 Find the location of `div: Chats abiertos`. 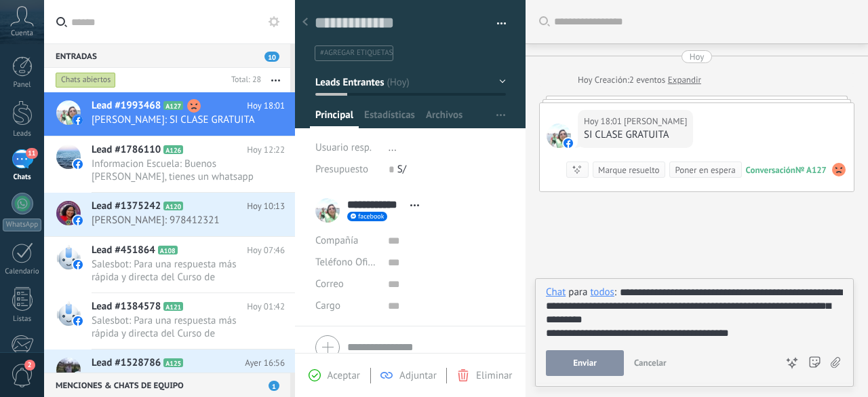

div: Chats abiertos is located at coordinates (86, 80).